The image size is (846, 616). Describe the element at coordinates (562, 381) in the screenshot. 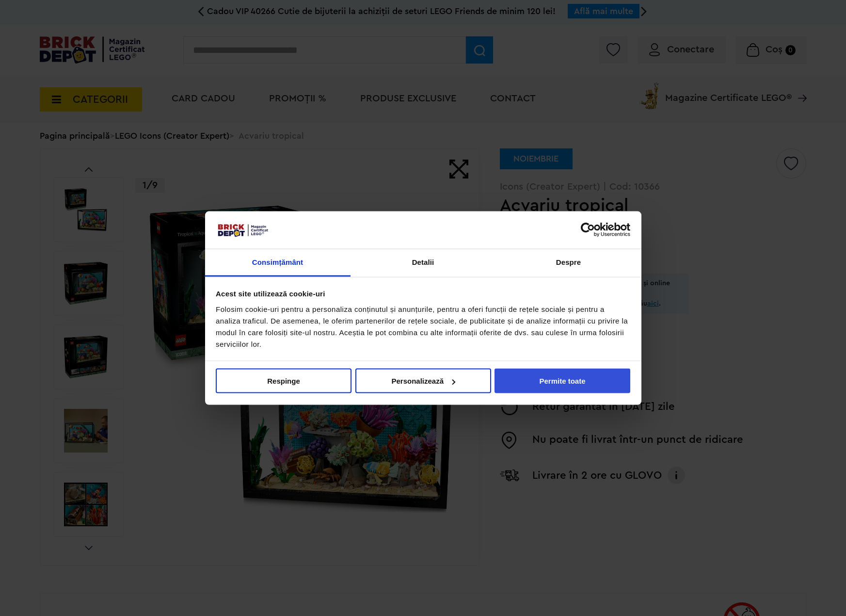

I see `button: Permite toate` at that location.